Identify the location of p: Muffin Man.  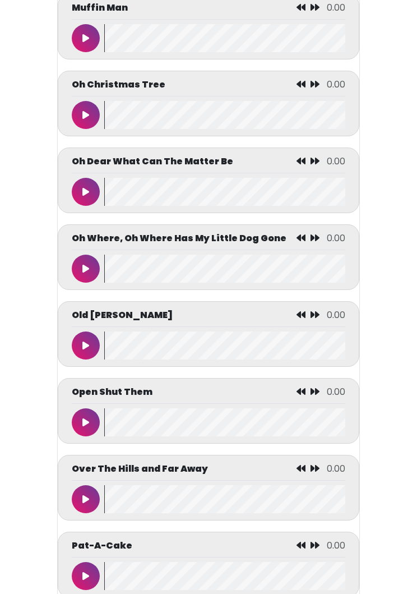
(100, 8).